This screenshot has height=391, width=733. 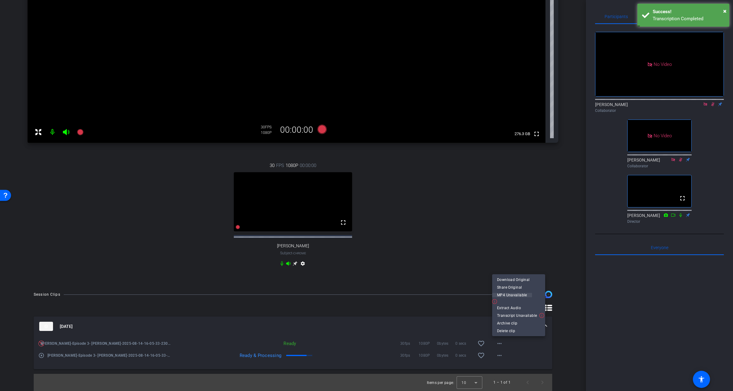 What do you see at coordinates (518, 287) in the screenshot?
I see `span: Share Original` at bounding box center [518, 287].